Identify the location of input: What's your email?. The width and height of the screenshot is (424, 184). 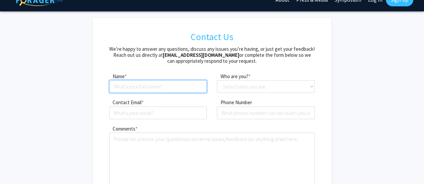
(158, 113).